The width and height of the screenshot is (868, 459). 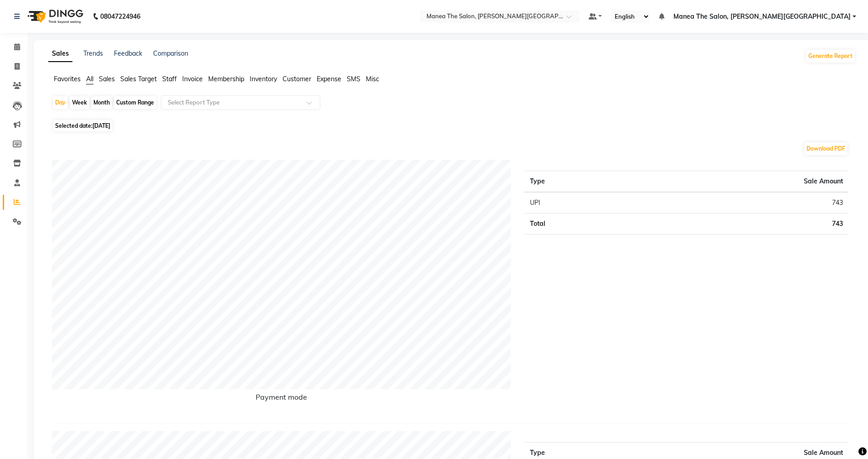 I want to click on span: Invoice, so click(x=192, y=79).